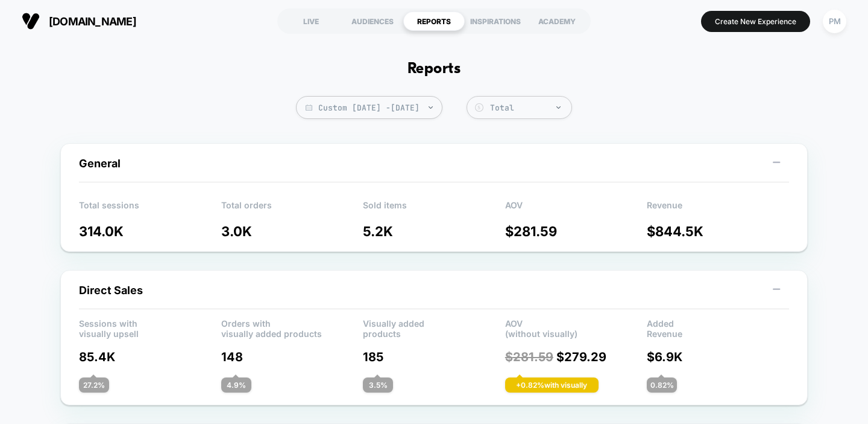  I want to click on p: Added Revenue, so click(718, 327).